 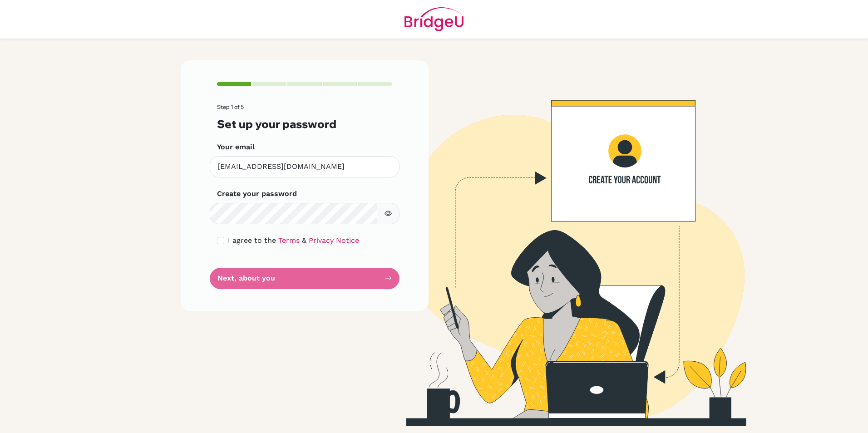 I want to click on a: Privacy Notice, so click(x=334, y=241).